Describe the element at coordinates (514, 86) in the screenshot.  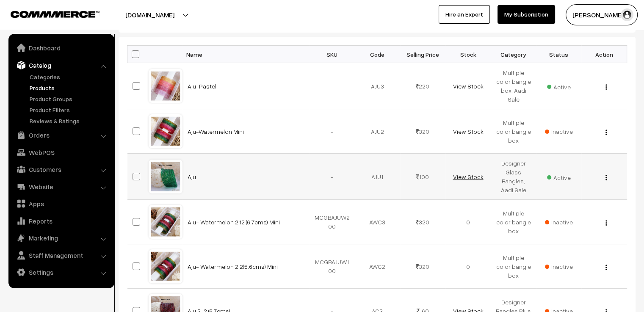
I see `td: Multiple color bangle box, Aadi Sale` at that location.